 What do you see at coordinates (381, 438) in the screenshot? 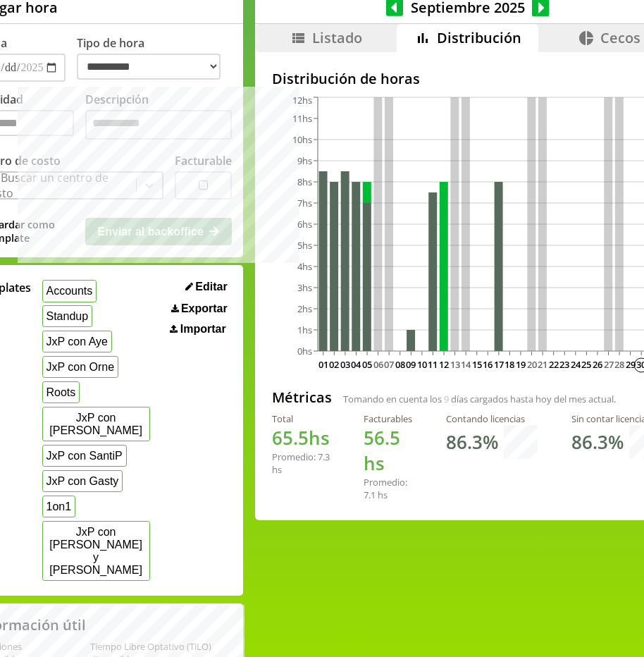
I see `span: 56.5` at bounding box center [381, 438].